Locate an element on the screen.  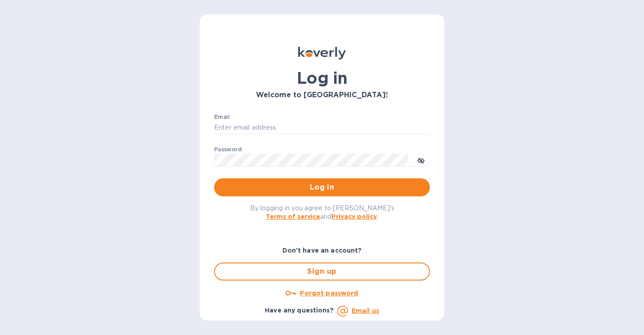
button: toggle password visibility is located at coordinates (421, 160).